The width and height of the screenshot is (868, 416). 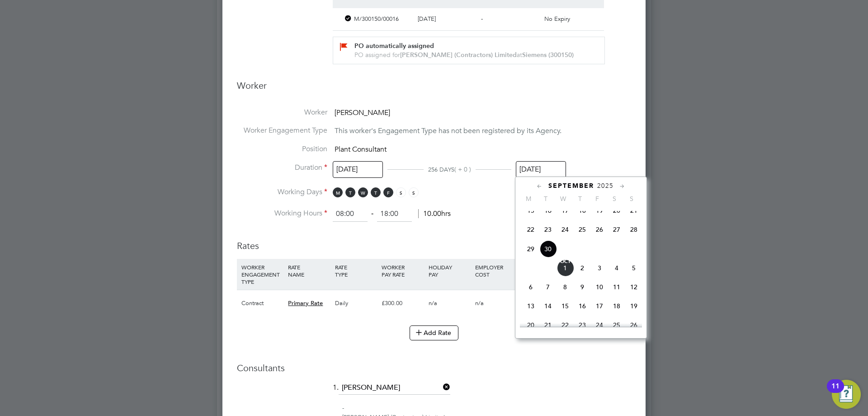 I want to click on div: HOLIDAY PAY, so click(x=449, y=270).